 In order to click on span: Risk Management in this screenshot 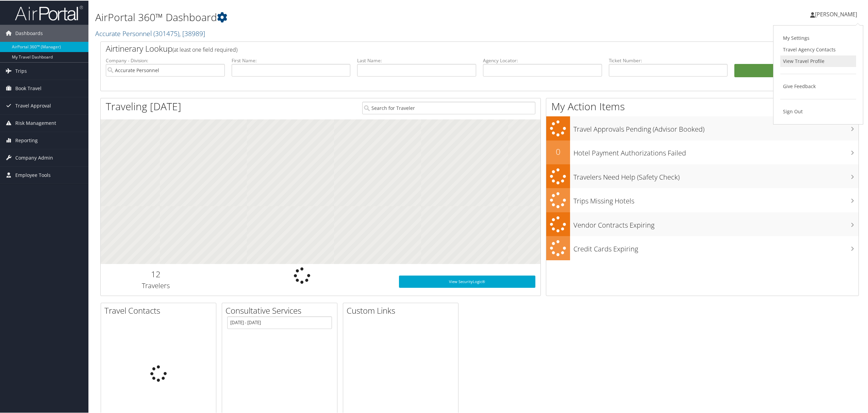, I will do `click(36, 122)`.